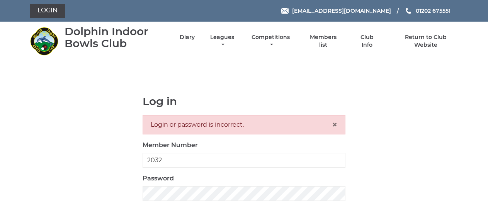 This screenshot has width=488, height=209. Describe the element at coordinates (115, 38) in the screenshot. I see `div: Dolphin Indoor Bowls Club` at that location.